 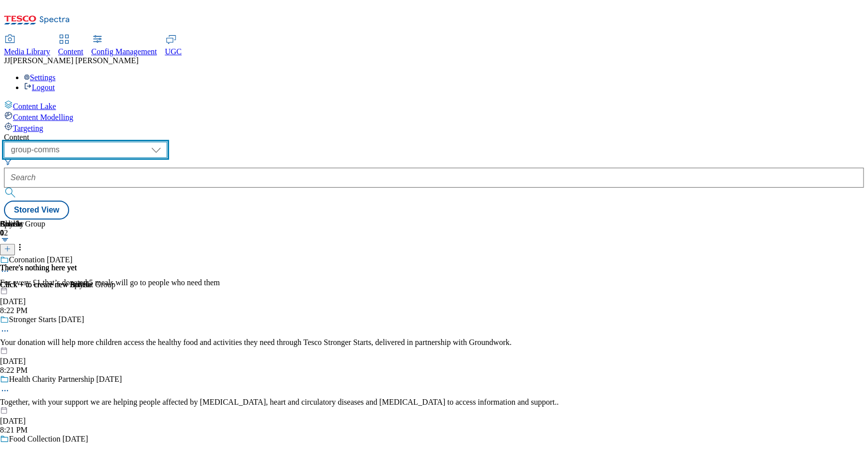 I want to click on svg: Search Filters, so click(x=8, y=162).